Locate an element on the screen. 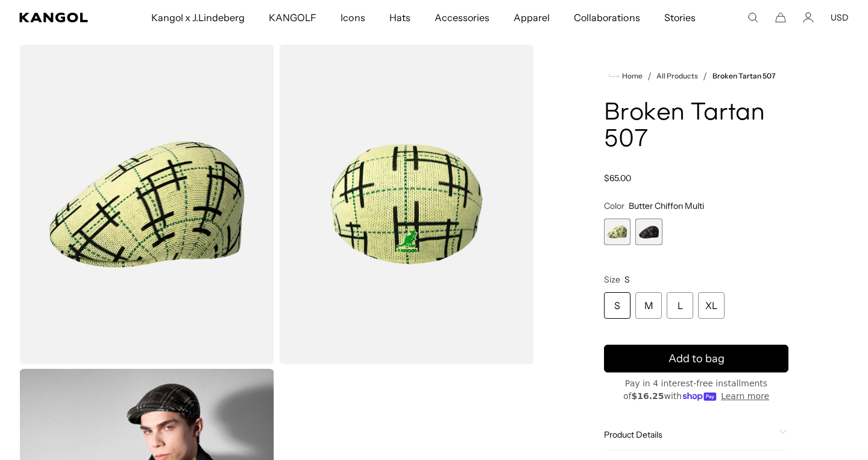 This screenshot has width=868, height=460. span: Color is located at coordinates (614, 206).